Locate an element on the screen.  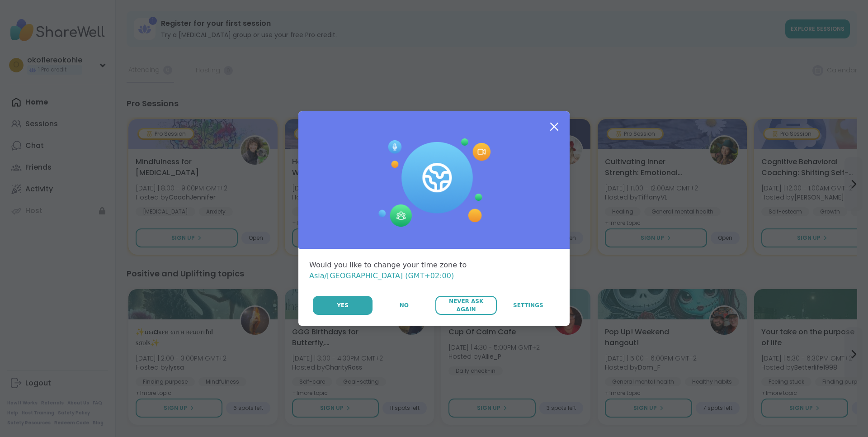
span: Settings is located at coordinates (528, 305).